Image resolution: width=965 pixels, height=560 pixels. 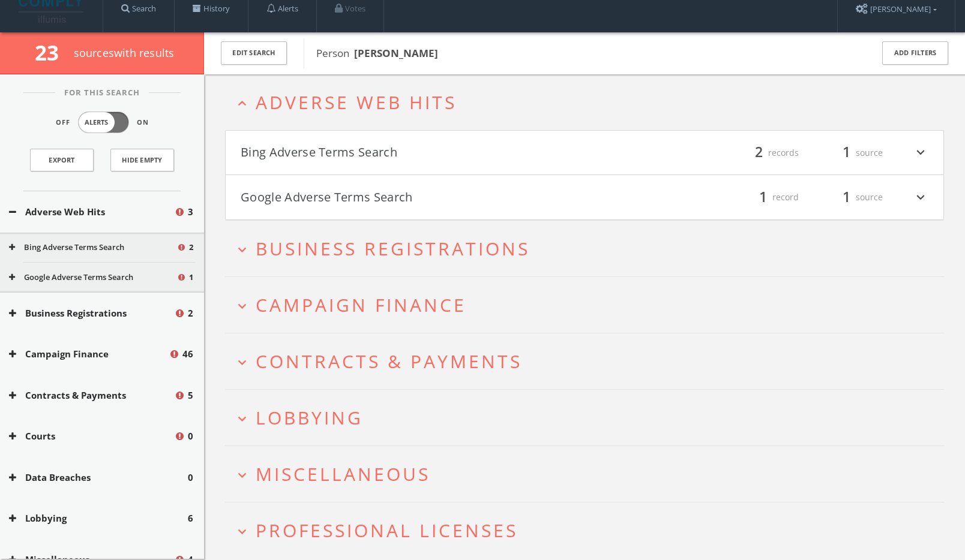 I want to click on button: expand_moreLobbying, so click(x=589, y=418).